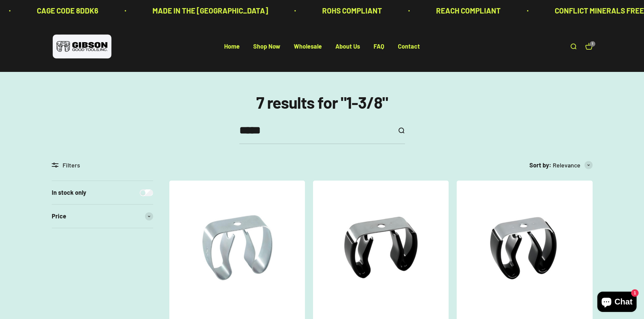 The image size is (644, 319). What do you see at coordinates (232, 47) in the screenshot?
I see `a: Home` at bounding box center [232, 47].